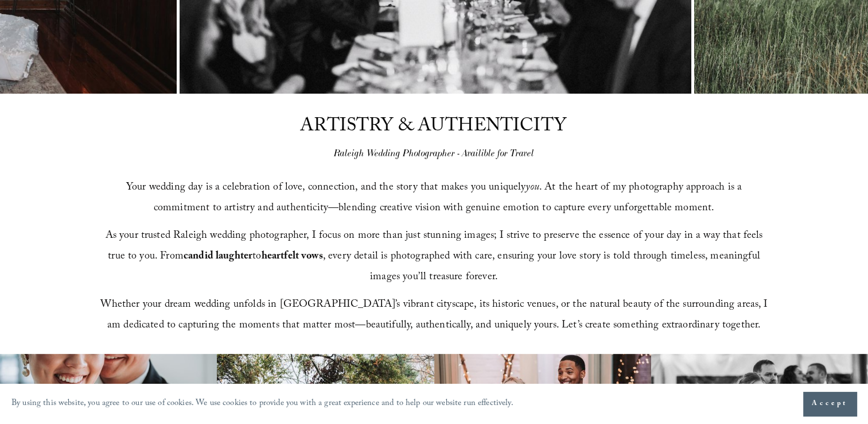  What do you see at coordinates (829, 404) in the screenshot?
I see `span: Accept` at bounding box center [829, 404].